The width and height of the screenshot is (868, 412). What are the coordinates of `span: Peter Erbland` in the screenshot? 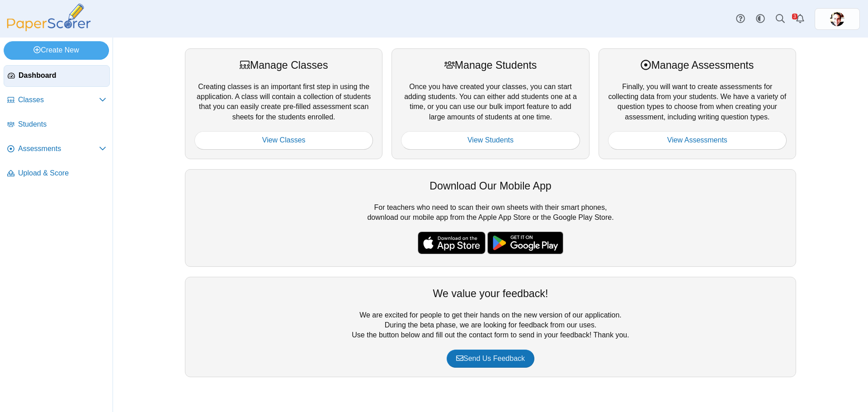 It's located at (837, 19).